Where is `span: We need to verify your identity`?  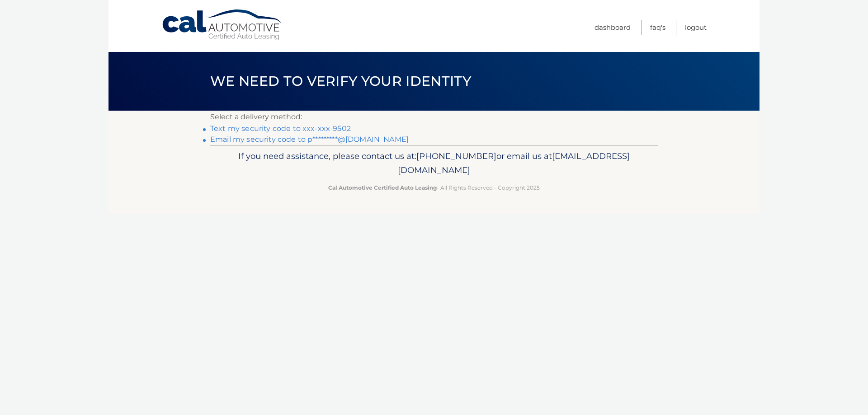 span: We need to verify your identity is located at coordinates (340, 81).